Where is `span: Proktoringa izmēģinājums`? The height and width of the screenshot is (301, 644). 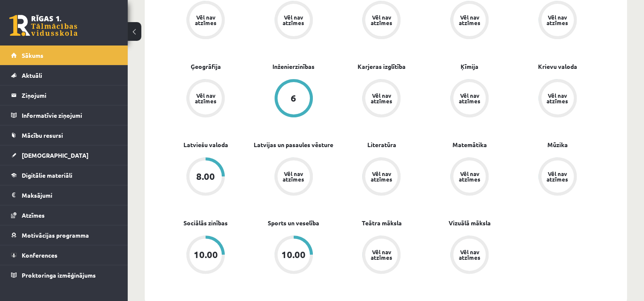
span: Proktoringa izmēģinājums is located at coordinates (59, 275).